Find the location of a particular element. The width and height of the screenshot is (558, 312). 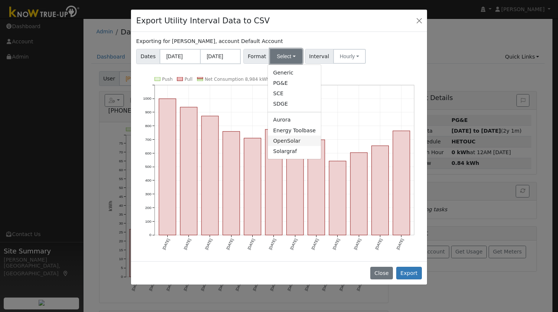

a: SCE is located at coordinates (294, 94).